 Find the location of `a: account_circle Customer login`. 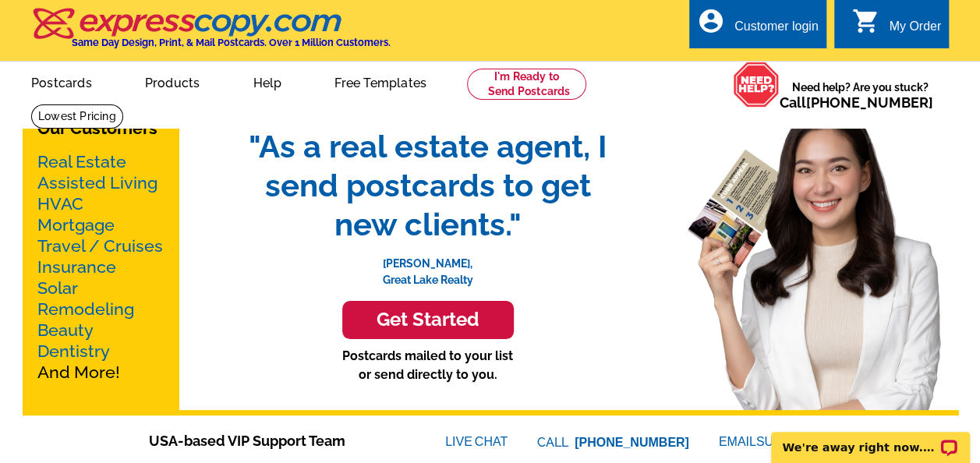

a: account_circle Customer login is located at coordinates (758, 26).